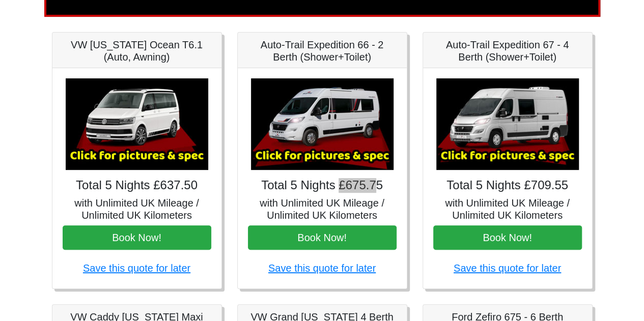 The width and height of the screenshot is (644, 321). Describe the element at coordinates (322, 124) in the screenshot. I see `img: Auto-Trail Expedition 66 - 2 Berth (Shower+Toilet)` at that location.